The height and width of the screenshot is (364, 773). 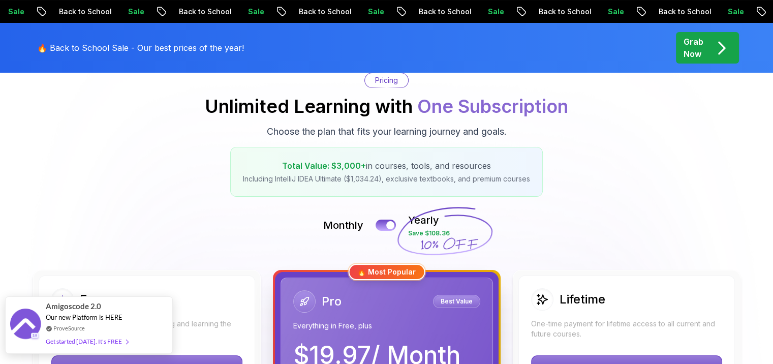 What do you see at coordinates (456, 301) in the screenshot?
I see `p: Best Value` at bounding box center [456, 301].